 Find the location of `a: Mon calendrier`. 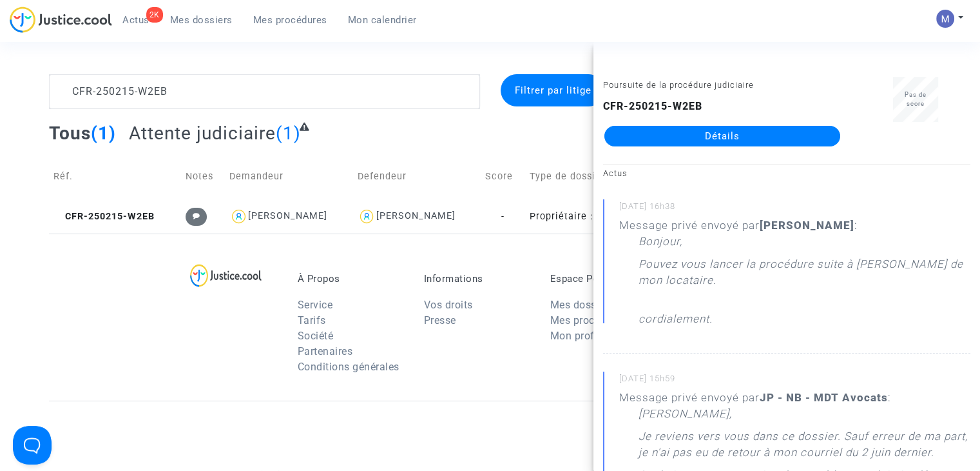

a: Mon calendrier is located at coordinates (382, 20).